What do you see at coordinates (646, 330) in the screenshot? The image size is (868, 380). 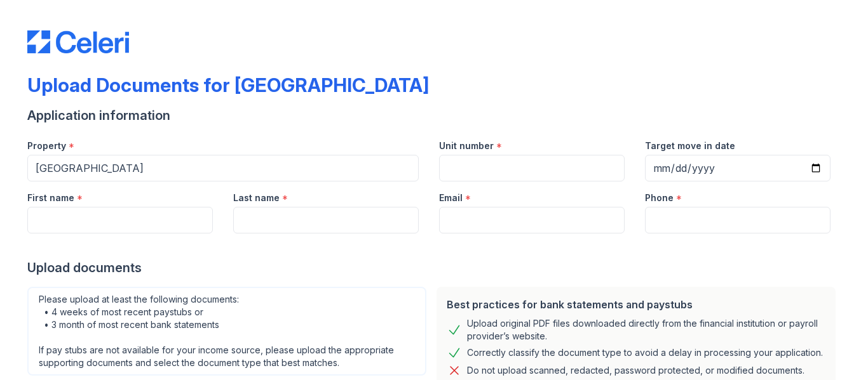 I see `div: Upload original PDF files downloaded directly from the financial institution or payroll provider’...` at bounding box center [646, 330].